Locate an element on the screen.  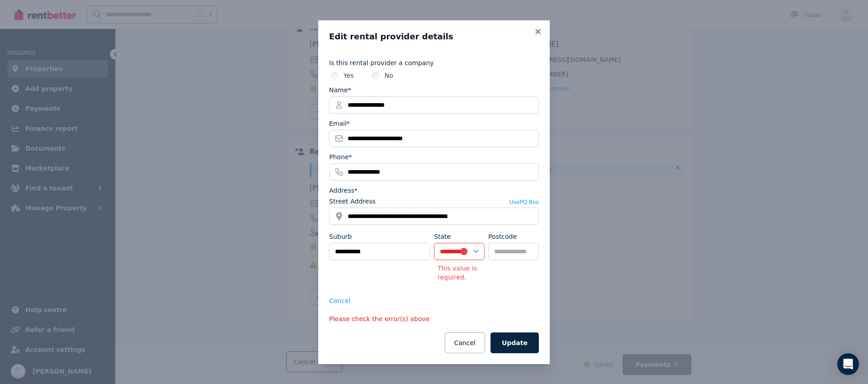
label: Street Address is located at coordinates (352, 201).